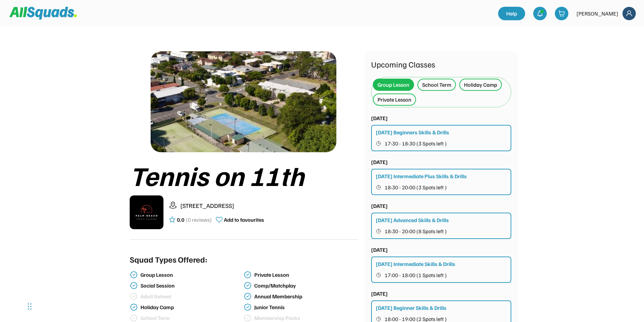 This screenshot has width=644, height=322. Describe the element at coordinates (305, 286) in the screenshot. I see `div: Comp/Matchplay` at that location.